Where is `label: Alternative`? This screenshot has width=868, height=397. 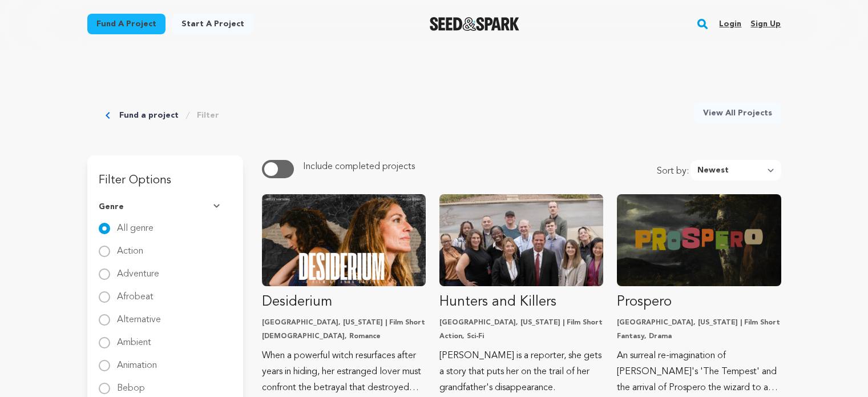
label: Alternative is located at coordinates (139, 315).